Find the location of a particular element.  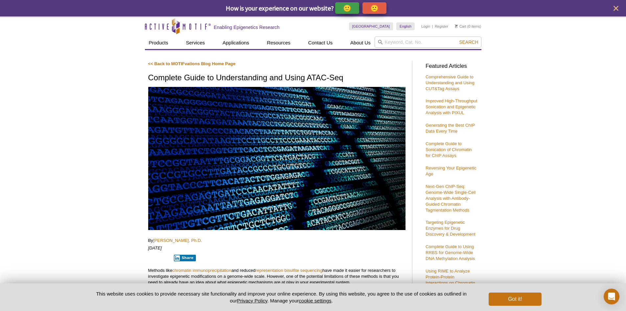

p: By is located at coordinates (277, 240).